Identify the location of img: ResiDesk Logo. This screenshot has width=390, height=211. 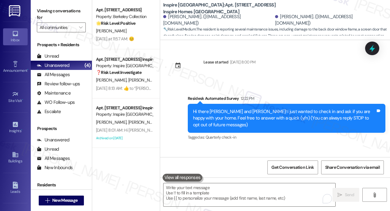
(15, 11).